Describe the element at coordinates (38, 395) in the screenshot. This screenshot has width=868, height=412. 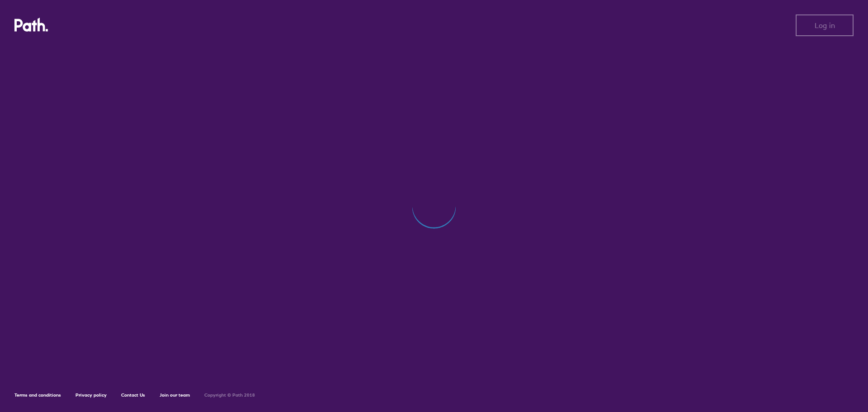
I see `a: Terms and conditions` at that location.